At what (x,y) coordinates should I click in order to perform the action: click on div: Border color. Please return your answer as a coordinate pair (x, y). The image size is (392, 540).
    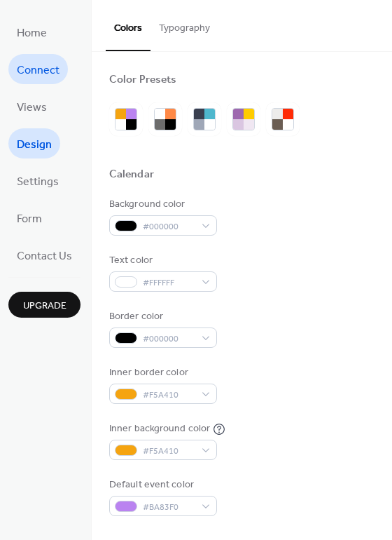
    Looking at the image, I should click on (162, 316).